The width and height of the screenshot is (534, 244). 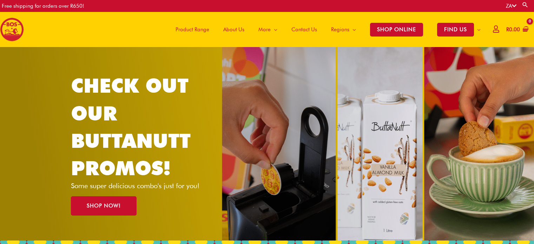 I want to click on a: About Us, so click(x=234, y=29).